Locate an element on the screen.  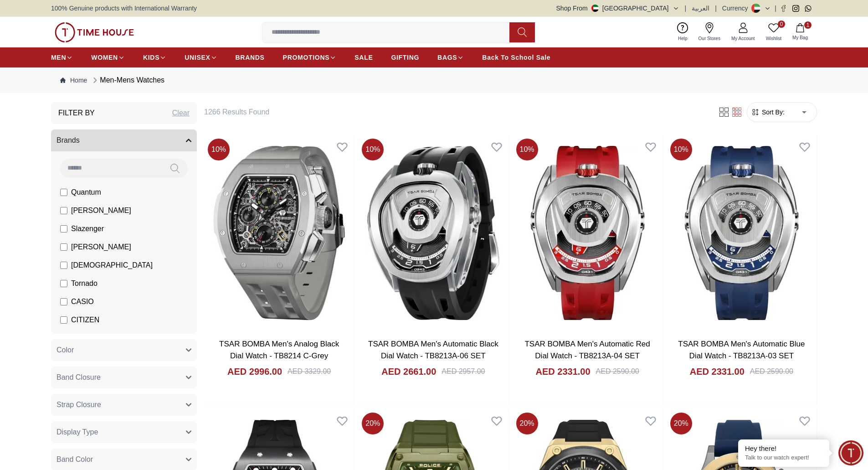
span: KIDS is located at coordinates (151, 57).